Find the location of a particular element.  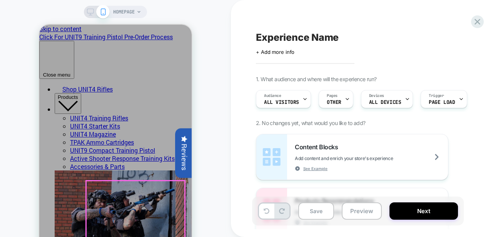

button: Next is located at coordinates (424, 211).